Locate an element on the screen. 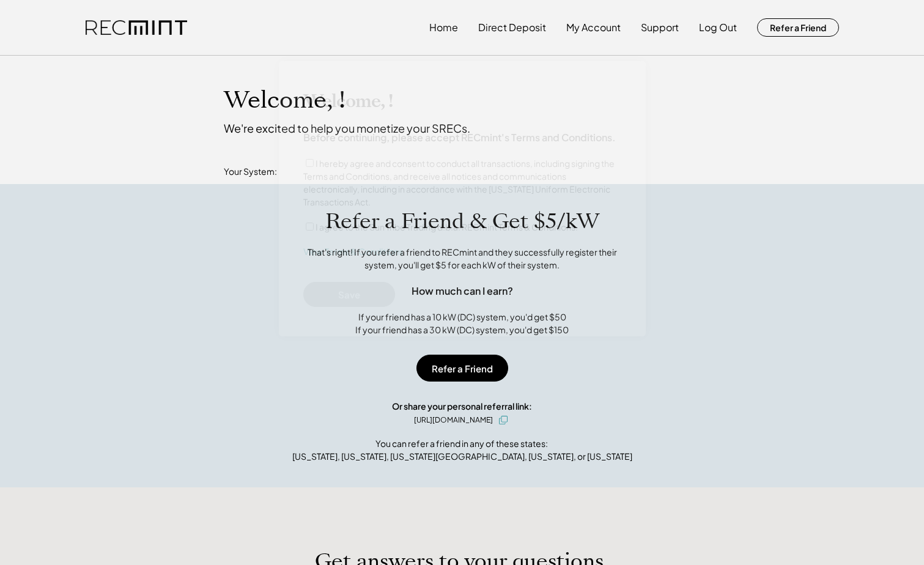 Image resolution: width=924 pixels, height=565 pixels. button: Save is located at coordinates (349, 294).